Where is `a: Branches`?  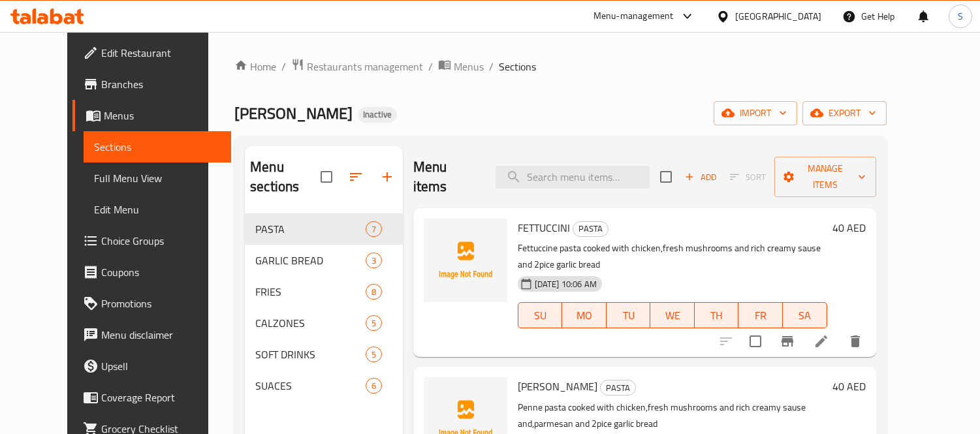 a: Branches is located at coordinates (151, 84).